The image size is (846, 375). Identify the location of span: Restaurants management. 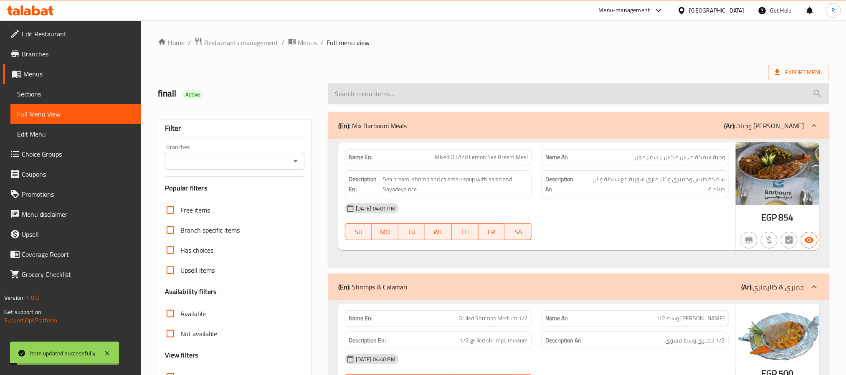
(241, 43).